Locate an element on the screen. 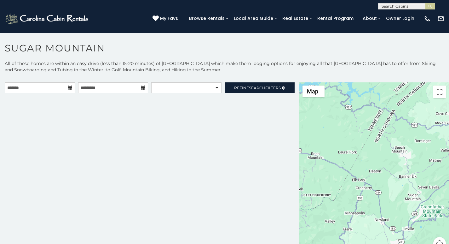  a: Owner Login is located at coordinates (400, 18).